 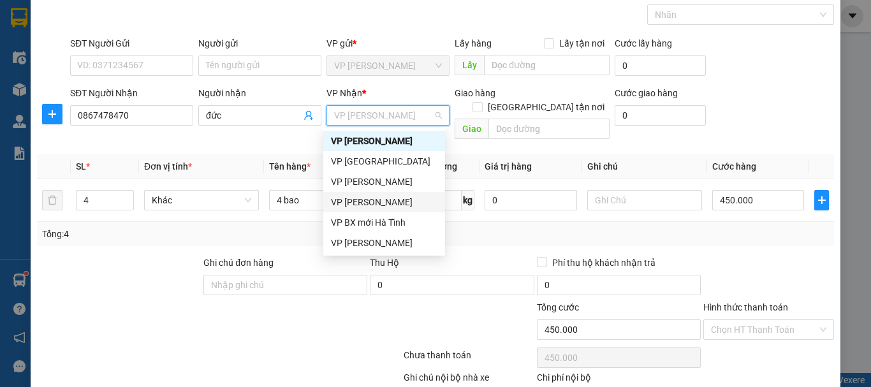 What do you see at coordinates (734, 166) in the screenshot?
I see `span: Cước hàng` at bounding box center [734, 166].